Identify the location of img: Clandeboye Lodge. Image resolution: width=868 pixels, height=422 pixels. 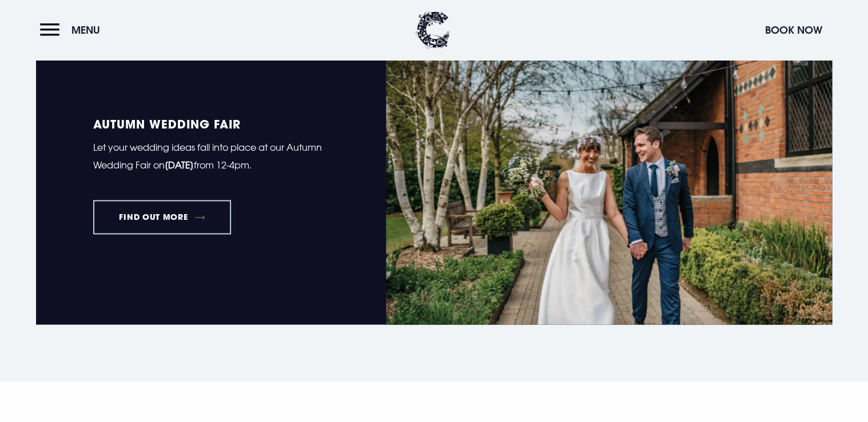
(433, 30).